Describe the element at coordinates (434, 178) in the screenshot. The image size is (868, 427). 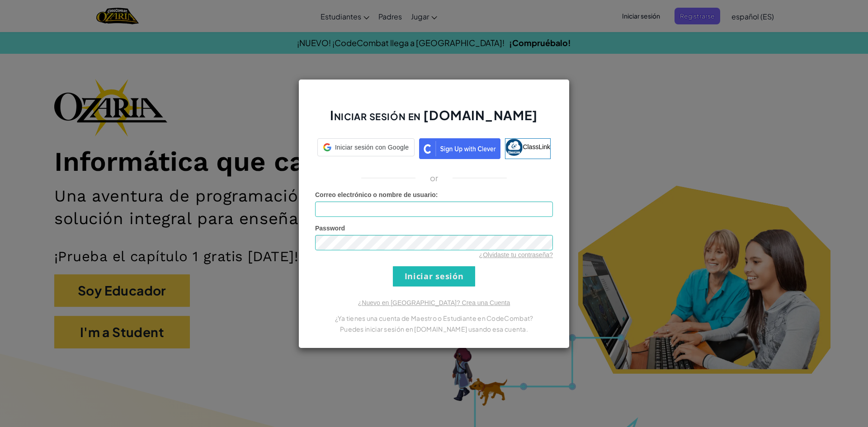
I see `p: or` at that location.